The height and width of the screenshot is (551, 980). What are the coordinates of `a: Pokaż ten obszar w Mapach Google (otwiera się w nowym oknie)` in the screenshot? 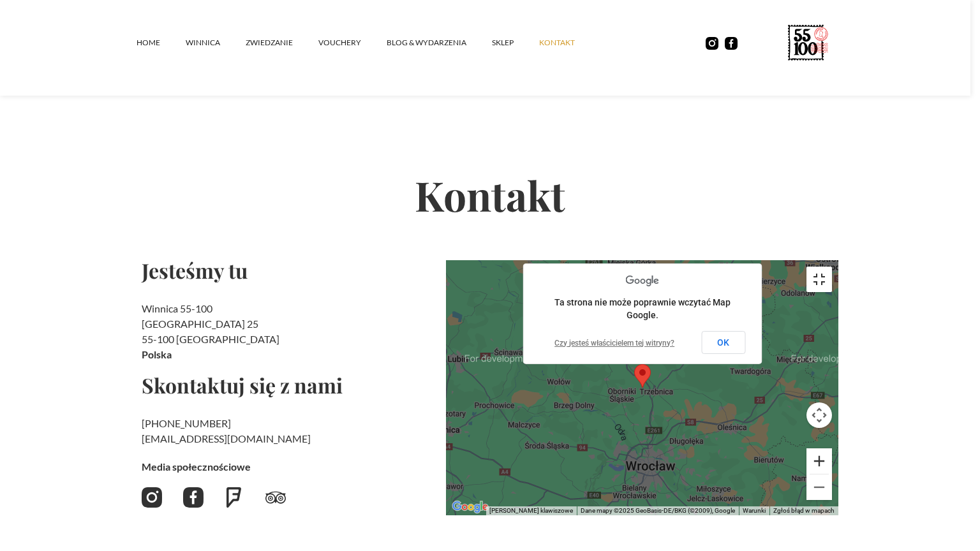 It's located at (470, 507).